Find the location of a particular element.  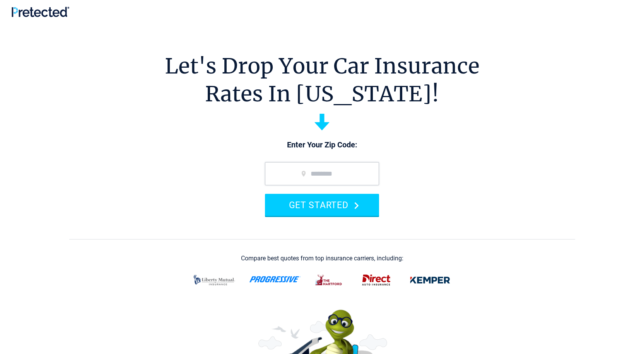

img: direct is located at coordinates (376, 280).